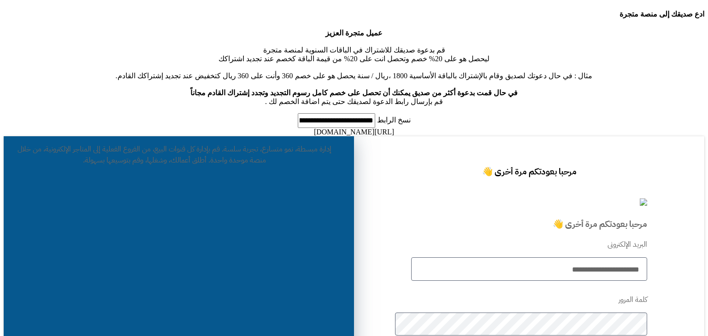 Image resolution: width=708 pixels, height=336 pixels. Describe the element at coordinates (141, 155) in the screenshot. I see `span: قم بإدارة كل قنوات البيع، من الفروع الفعلية إلى المتاجر الإلكترونية، من خلال منصة موحدة واحدة. أط...` at that location.